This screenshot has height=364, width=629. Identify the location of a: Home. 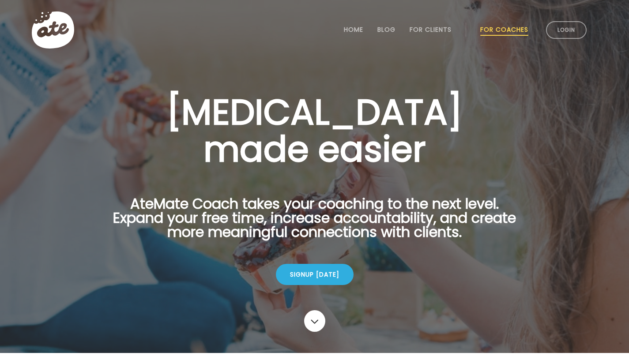
(354, 30).